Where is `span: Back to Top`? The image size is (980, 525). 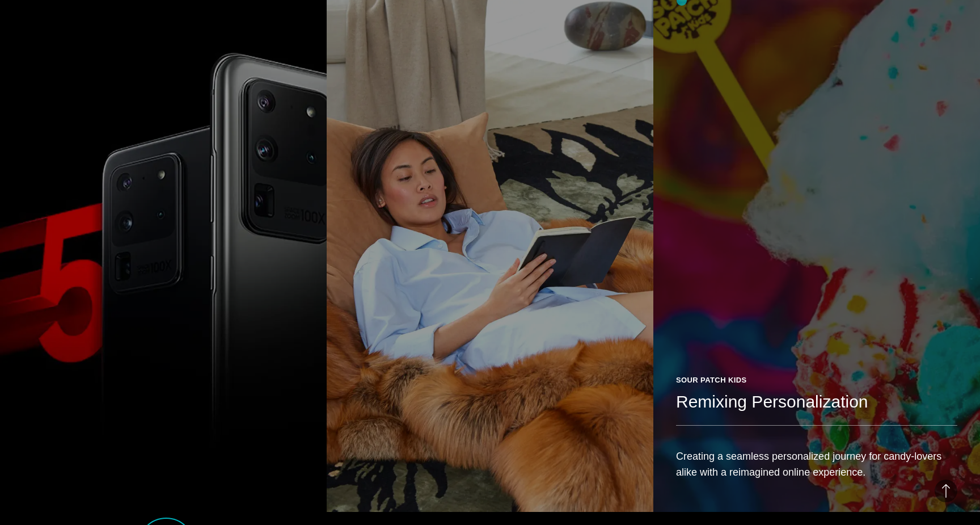
span: Back to Top is located at coordinates (946, 491).